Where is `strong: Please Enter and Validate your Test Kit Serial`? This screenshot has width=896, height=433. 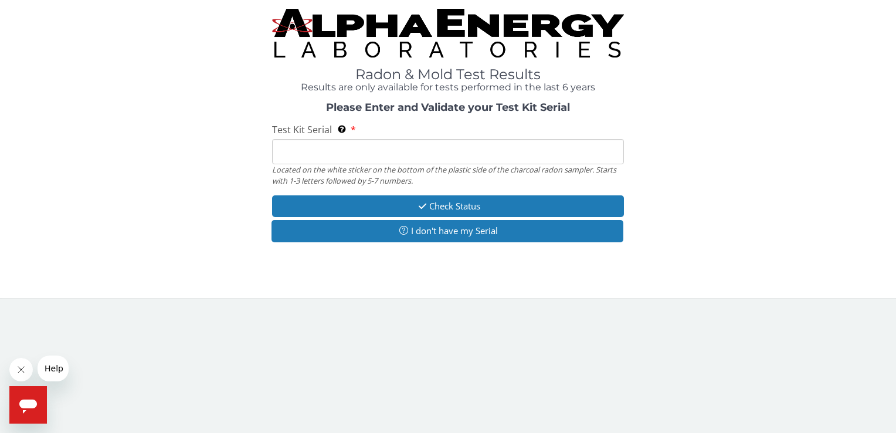
strong: Please Enter and Validate your Test Kit Serial is located at coordinates (448, 107).